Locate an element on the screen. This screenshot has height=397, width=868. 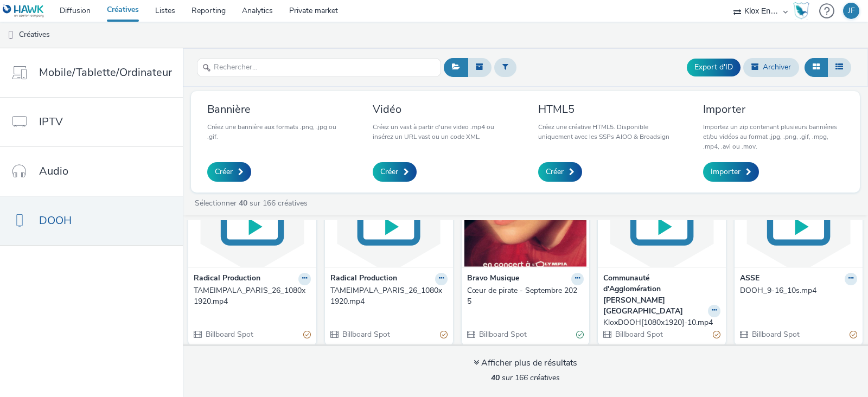
span: Mobile/Tablette/Ordinateur is located at coordinates (105, 72).